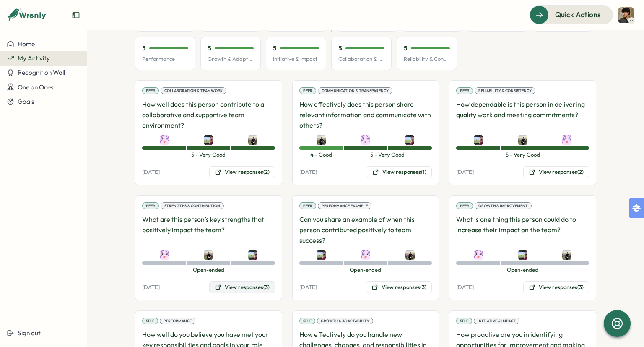  What do you see at coordinates (296, 59) in the screenshot?
I see `p: Initiative & Impact` at bounding box center [296, 59].